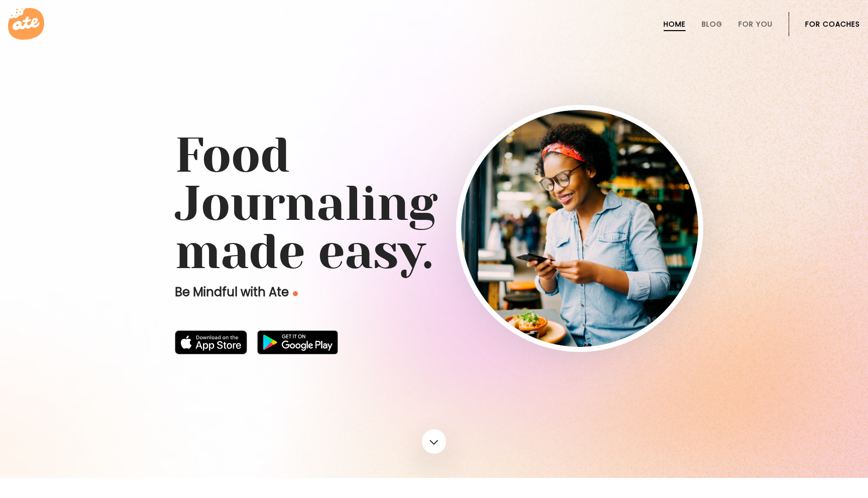  What do you see at coordinates (297, 343) in the screenshot?
I see `img: badge-download-google.png` at bounding box center [297, 343].